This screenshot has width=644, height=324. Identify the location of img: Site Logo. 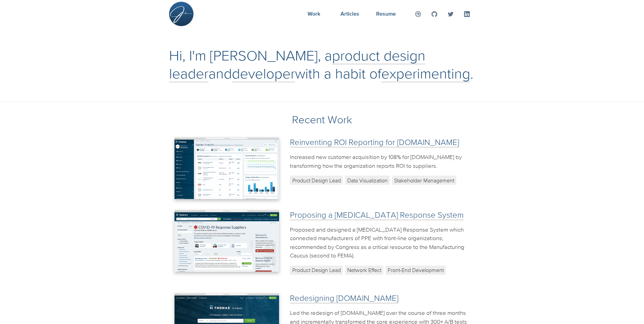
(181, 15).